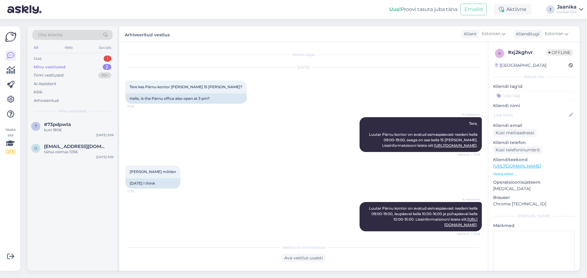 Image resolution: width=587 pixels, height=278 pixels. What do you see at coordinates (533, 143) in the screenshot?
I see `p: Kliendi telefon` at bounding box center [533, 143].